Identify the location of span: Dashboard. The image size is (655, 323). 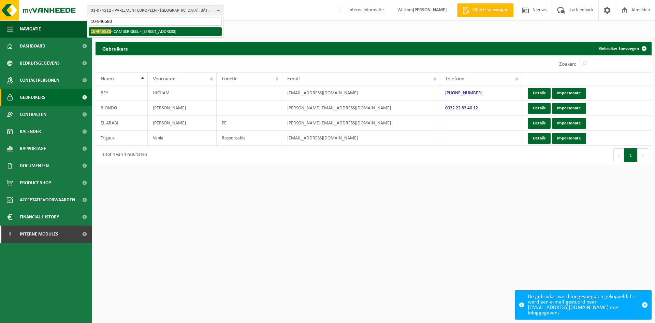
(32, 46).